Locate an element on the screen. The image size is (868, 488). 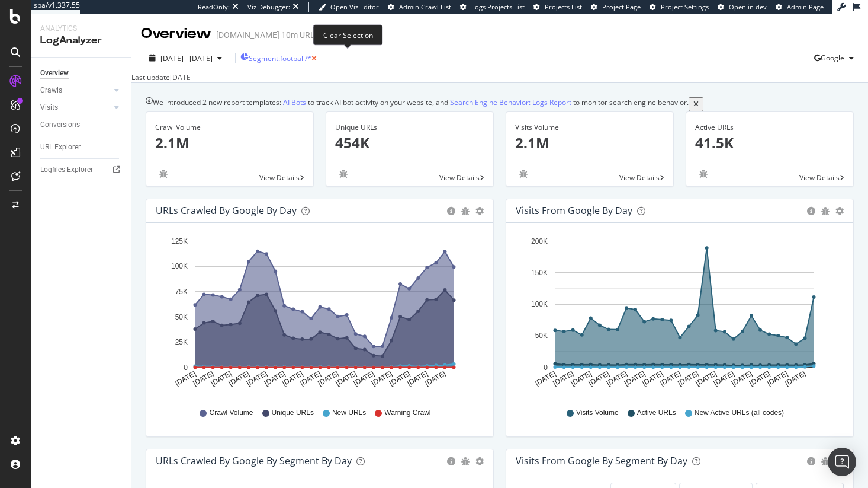
a: Project Page is located at coordinates (616, 7).